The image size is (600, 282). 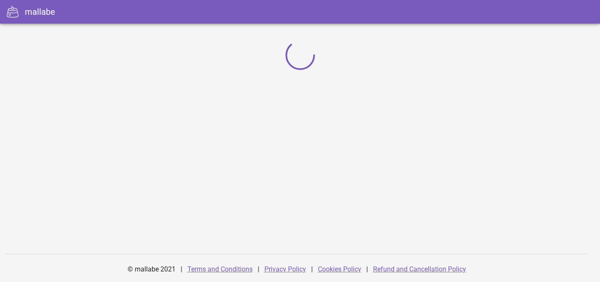 I want to click on a: Refund and Cancellation Policy, so click(x=420, y=269).